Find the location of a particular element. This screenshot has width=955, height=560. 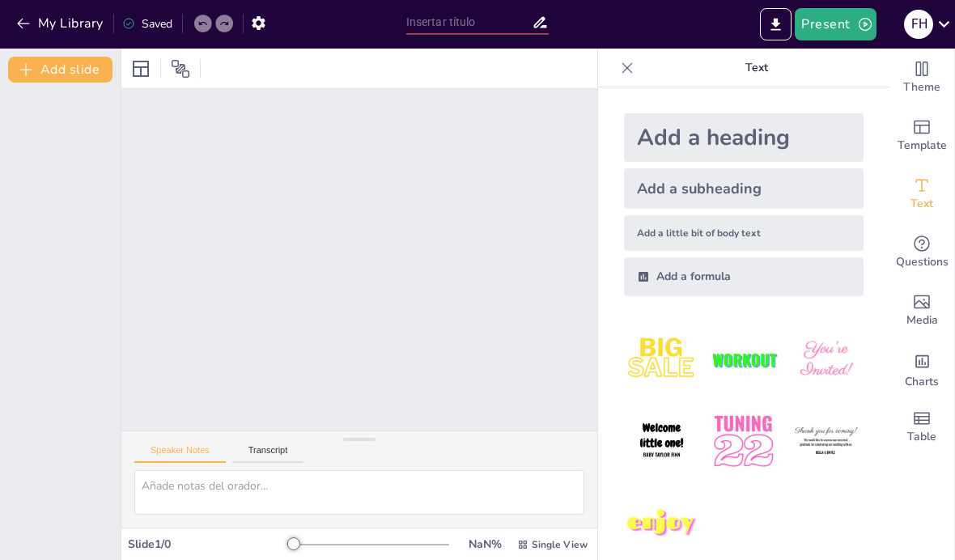

span: Questions is located at coordinates (922, 262).